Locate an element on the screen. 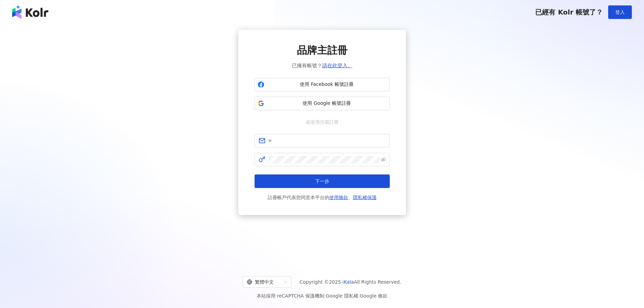 The width and height of the screenshot is (644, 308). span: 或使用信箱註冊 is located at coordinates (322, 122).